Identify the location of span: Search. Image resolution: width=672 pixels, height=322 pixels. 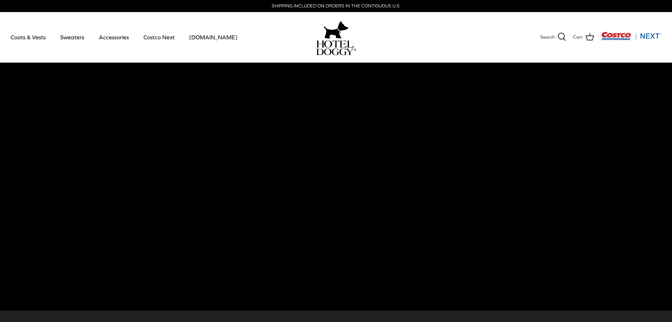
(548, 37).